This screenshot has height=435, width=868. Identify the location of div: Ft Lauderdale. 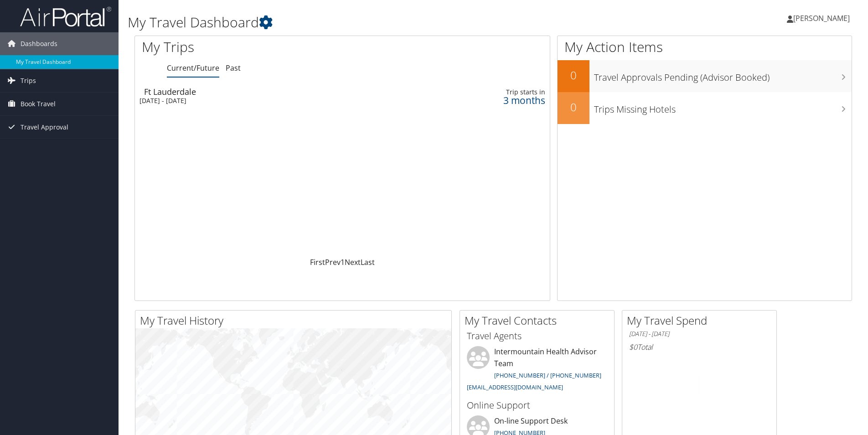
(268, 92).